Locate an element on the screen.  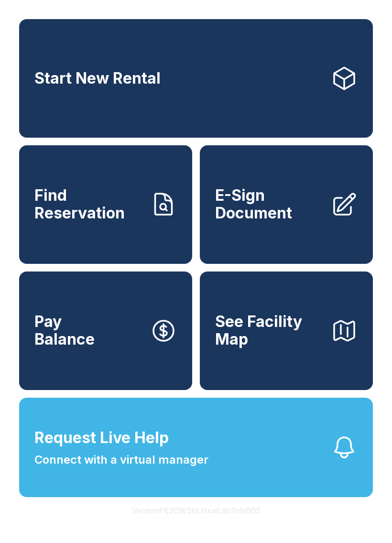
button: Request Live HelpConnect with a virtual manager is located at coordinates (196, 448).